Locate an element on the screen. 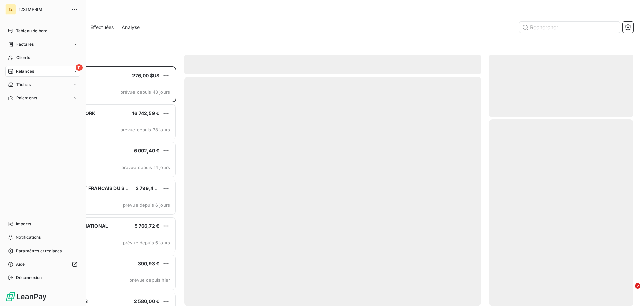 The width and height of the screenshot is (644, 306). span: ETABLISSEMENT FRANCAIS DU SANG is located at coordinates (91, 188).